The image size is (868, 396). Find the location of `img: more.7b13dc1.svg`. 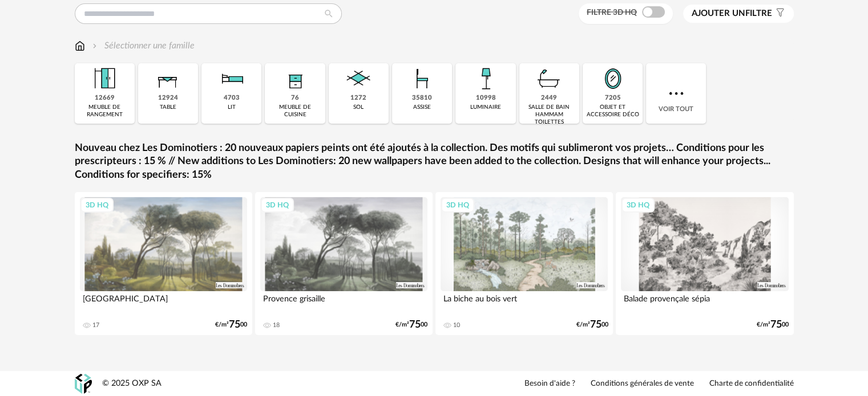

img: more.7b13dc1.svg is located at coordinates (676, 93).